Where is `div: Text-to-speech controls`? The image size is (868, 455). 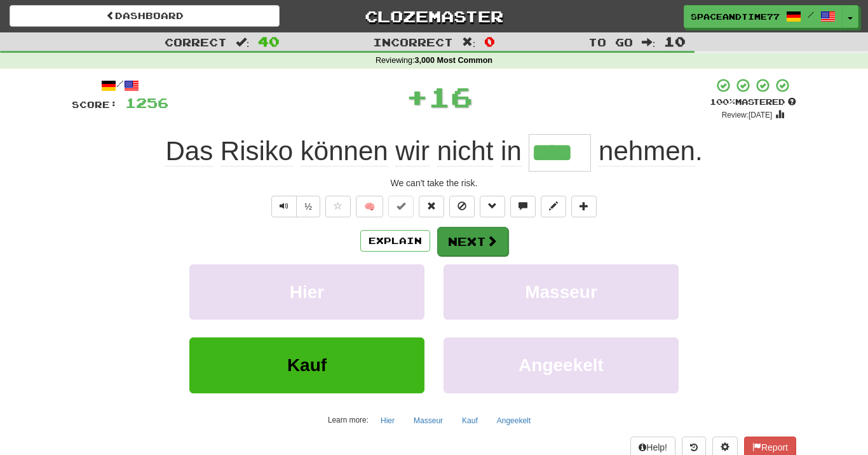 div: Text-to-speech controls is located at coordinates (294, 206).